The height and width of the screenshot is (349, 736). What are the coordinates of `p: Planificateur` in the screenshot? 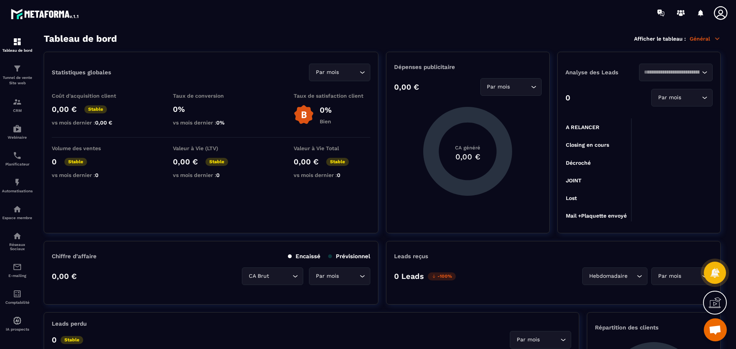 It's located at (17, 164).